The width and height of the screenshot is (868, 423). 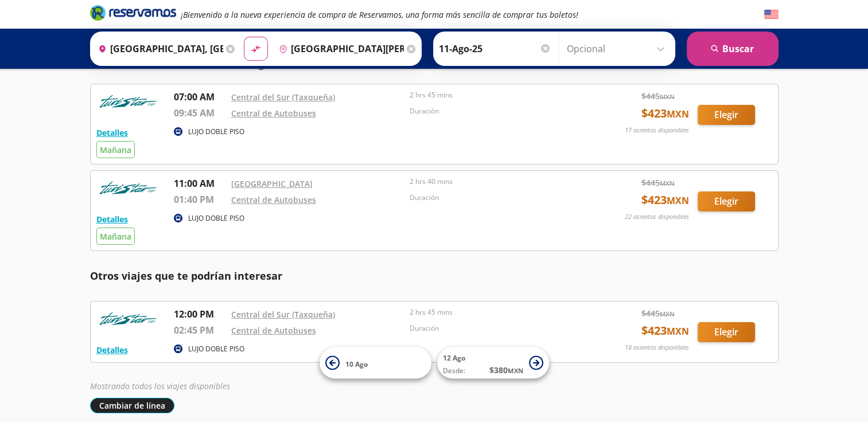 What do you see at coordinates (618, 49) in the screenshot?
I see `input: Opcional` at bounding box center [618, 49].